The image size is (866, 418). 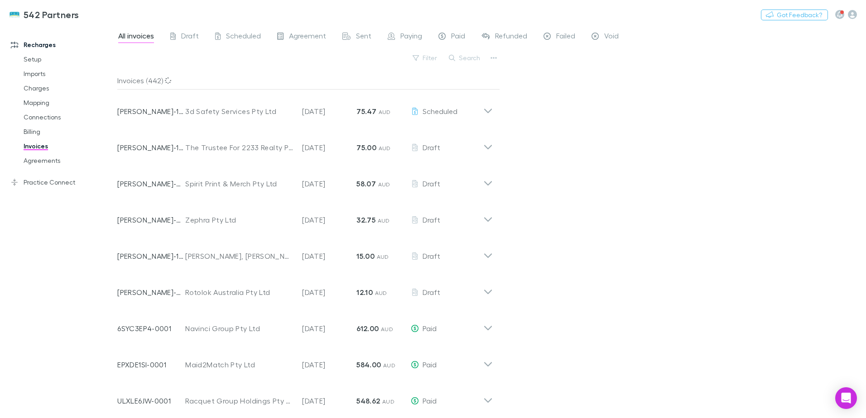 What do you see at coordinates (151, 329) in the screenshot?
I see `p: 6SYC3EP4-0001` at bounding box center [151, 329].